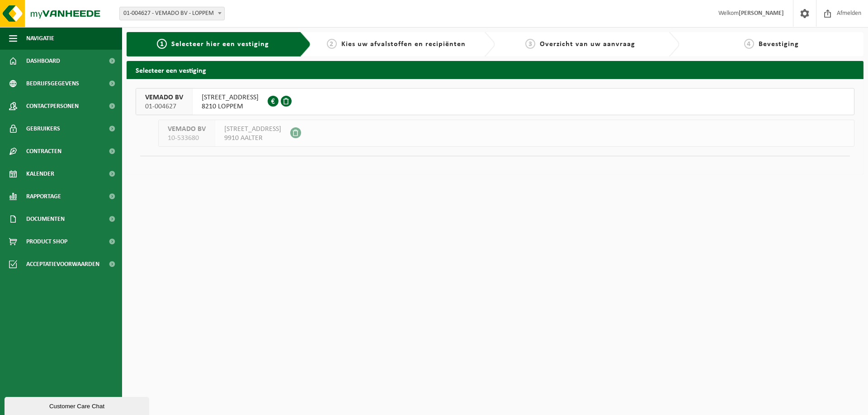  I want to click on span: 1, so click(162, 44).